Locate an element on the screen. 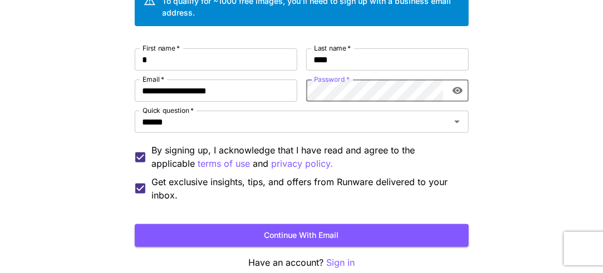  p: terms of use is located at coordinates (224, 164).